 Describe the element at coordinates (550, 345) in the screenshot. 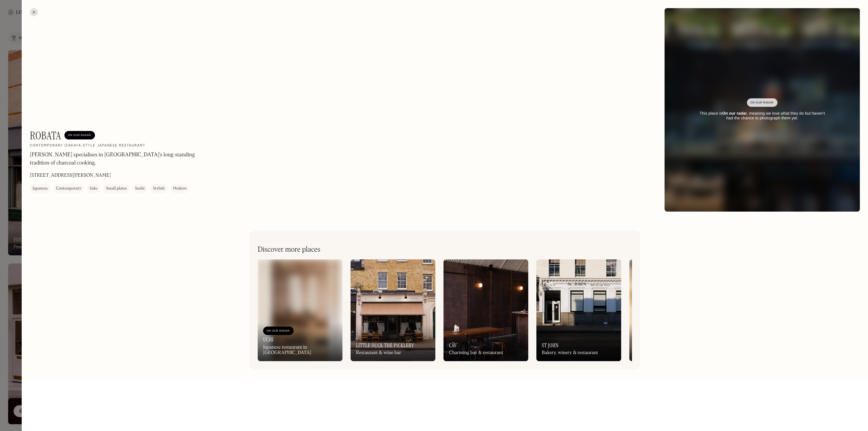

I see `h3: St John` at that location.